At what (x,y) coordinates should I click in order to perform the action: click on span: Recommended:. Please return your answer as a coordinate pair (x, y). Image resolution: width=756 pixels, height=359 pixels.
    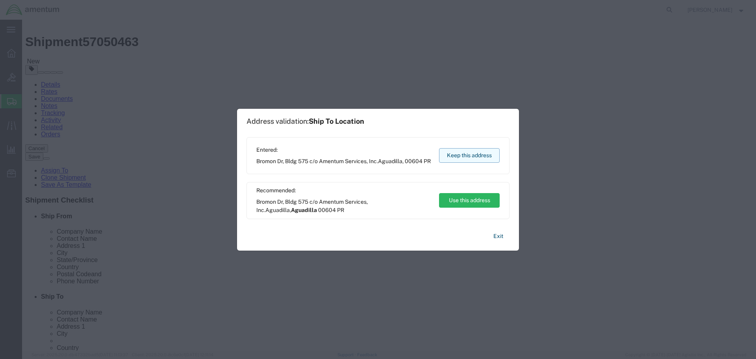
    Looking at the image, I should click on (344, 190).